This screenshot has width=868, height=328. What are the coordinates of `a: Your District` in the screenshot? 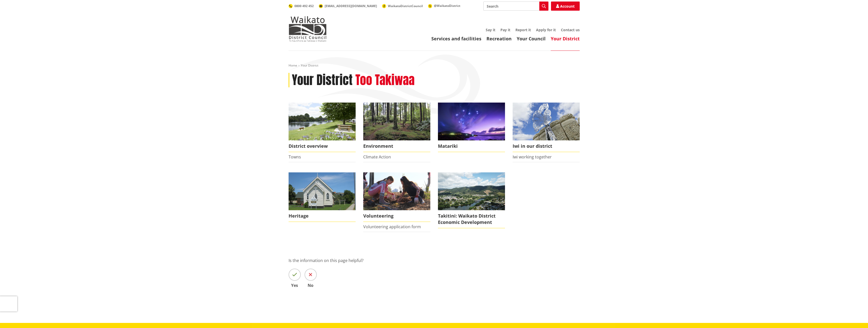 It's located at (565, 38).